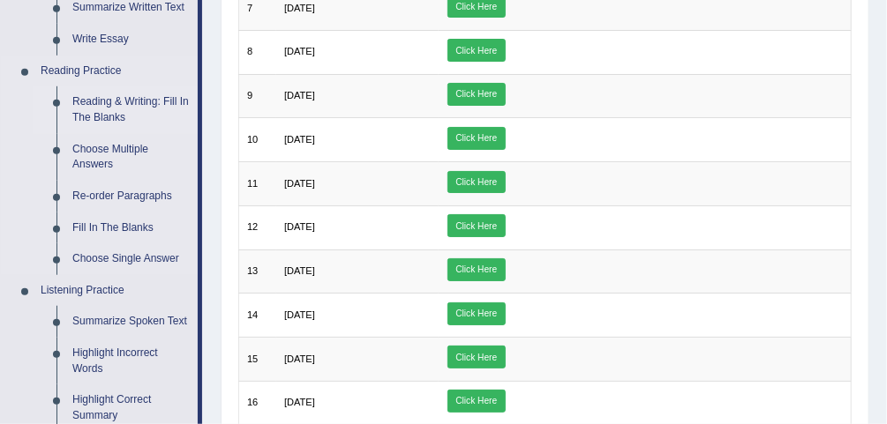 The height and width of the screenshot is (424, 887). I want to click on td: 9, so click(257, 96).